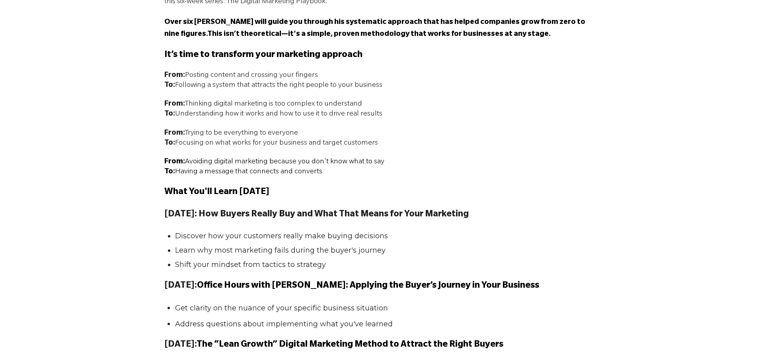 The height and width of the screenshot is (363, 758). Describe the element at coordinates (382, 250) in the screenshot. I see `li: Learn why most marketing fails during the buyer's journey` at that location.